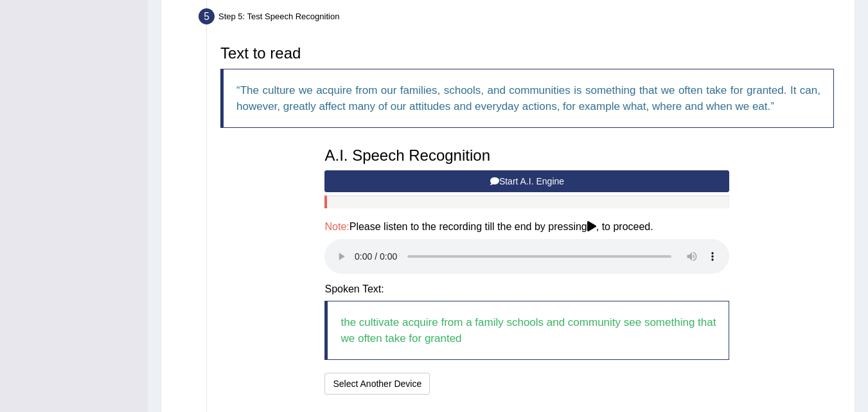 This screenshot has width=868, height=412. Describe the element at coordinates (520, 18) in the screenshot. I see `div: Step 5: Test Speech Recognition` at that location.